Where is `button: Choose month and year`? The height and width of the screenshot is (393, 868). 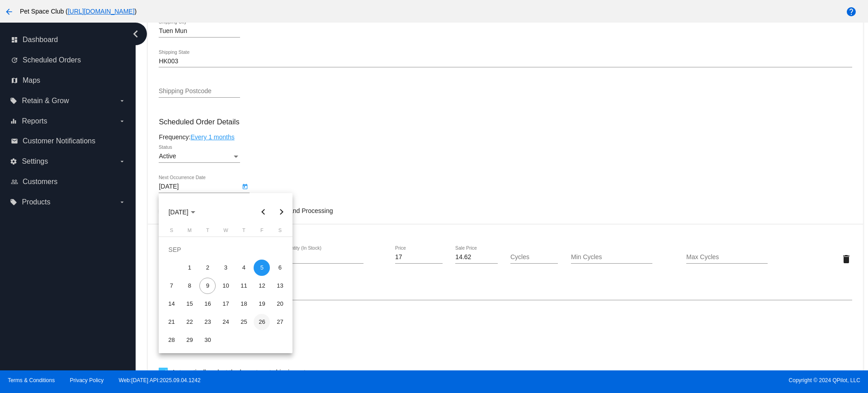
button: Choose month and year is located at coordinates (182, 212).